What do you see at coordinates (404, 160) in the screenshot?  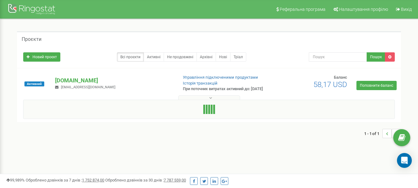 I see `div: Open Intercom Messenger` at bounding box center [404, 160].